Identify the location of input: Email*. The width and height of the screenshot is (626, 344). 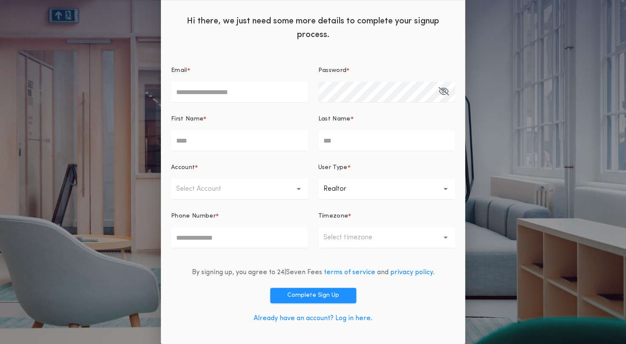
(239, 92).